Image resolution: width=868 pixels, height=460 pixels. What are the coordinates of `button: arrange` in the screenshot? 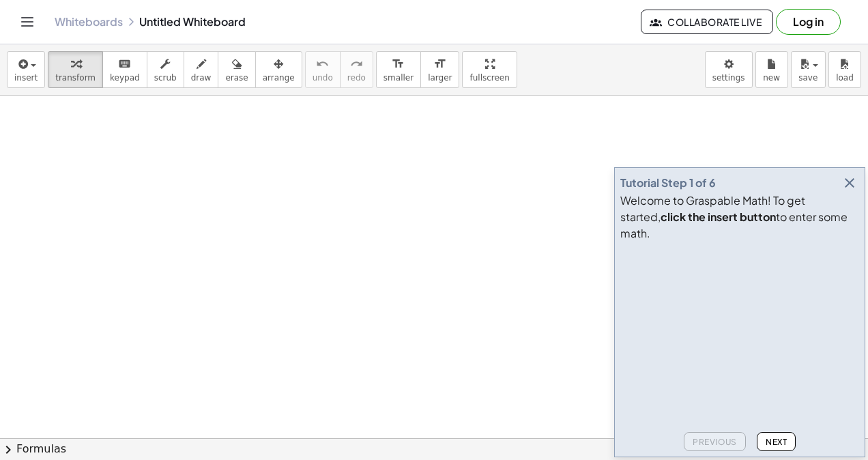 It's located at (278, 70).